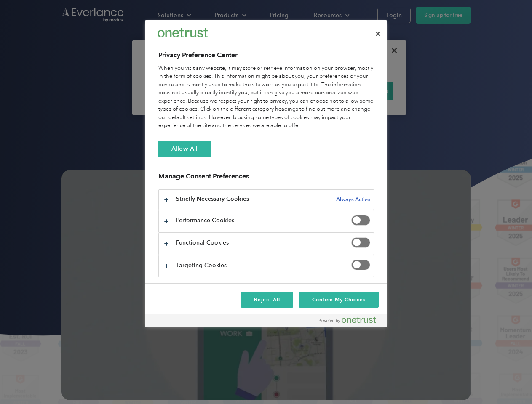  Describe the element at coordinates (184, 149) in the screenshot. I see `button: Allow All` at that location.